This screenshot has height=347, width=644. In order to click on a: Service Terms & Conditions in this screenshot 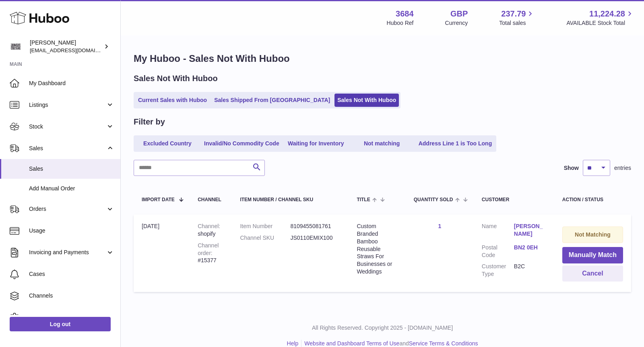, I will do `click(443, 344)`.